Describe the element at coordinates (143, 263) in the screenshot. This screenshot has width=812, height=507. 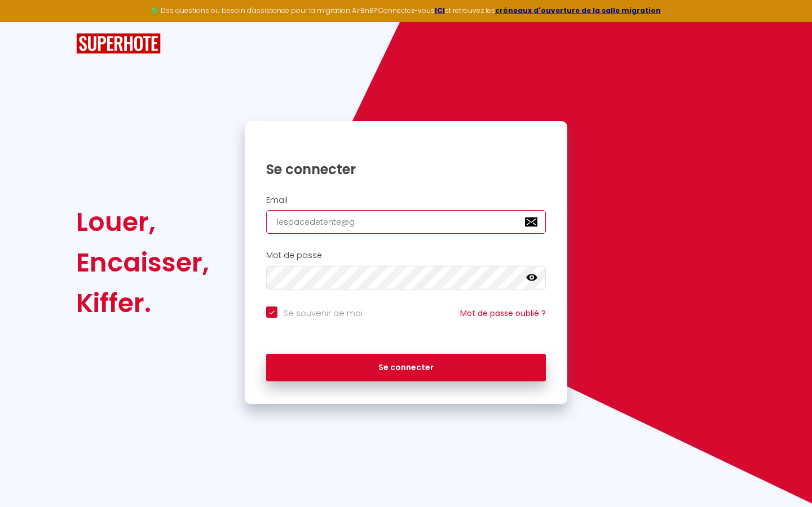
I see `div: Encaisser,` at that location.